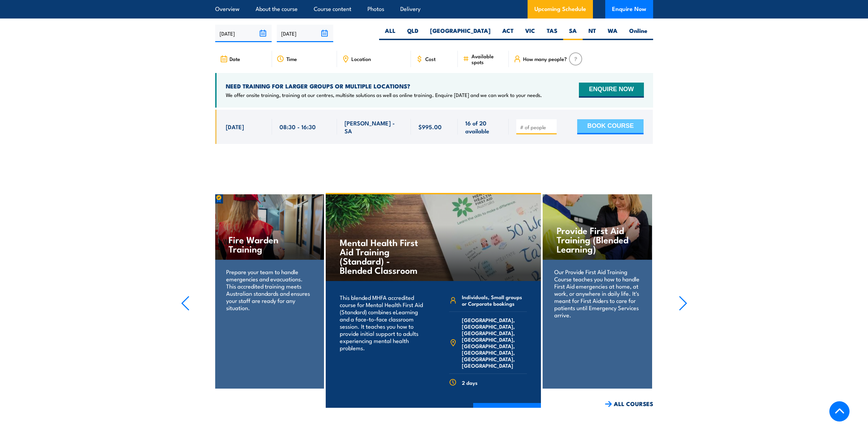  I want to click on h4: Fire Warden Training, so click(269, 244).